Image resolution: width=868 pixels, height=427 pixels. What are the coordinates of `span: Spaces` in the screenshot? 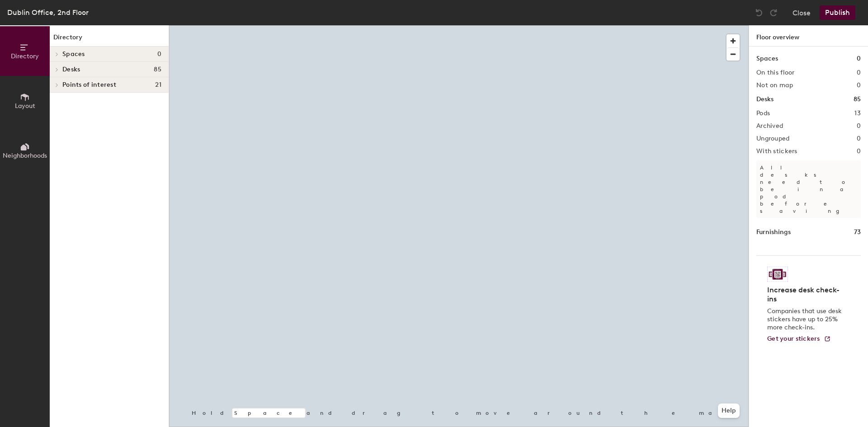 It's located at (74, 55).